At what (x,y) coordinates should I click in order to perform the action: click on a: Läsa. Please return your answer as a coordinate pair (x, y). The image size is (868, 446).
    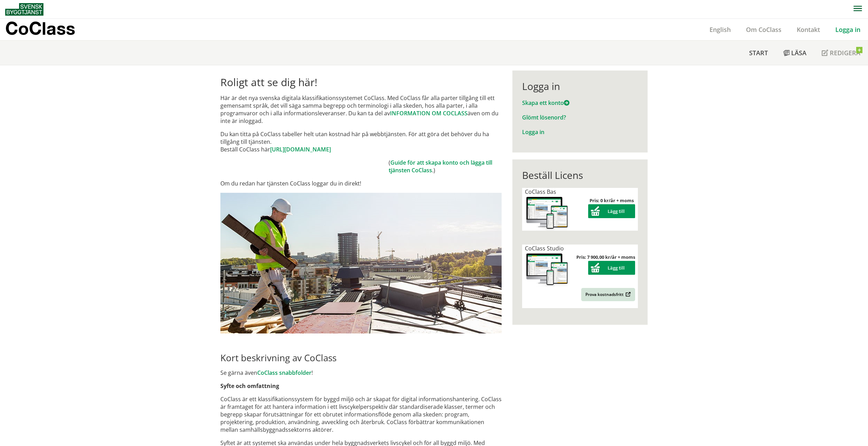
    Looking at the image, I should click on (795, 53).